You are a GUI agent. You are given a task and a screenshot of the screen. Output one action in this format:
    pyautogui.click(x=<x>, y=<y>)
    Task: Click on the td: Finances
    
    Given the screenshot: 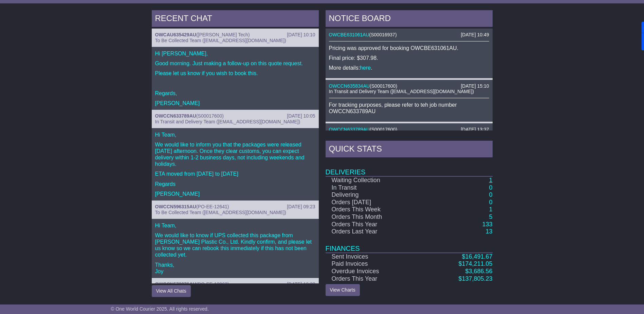 What is the action you would take?
    pyautogui.click(x=409, y=244)
    